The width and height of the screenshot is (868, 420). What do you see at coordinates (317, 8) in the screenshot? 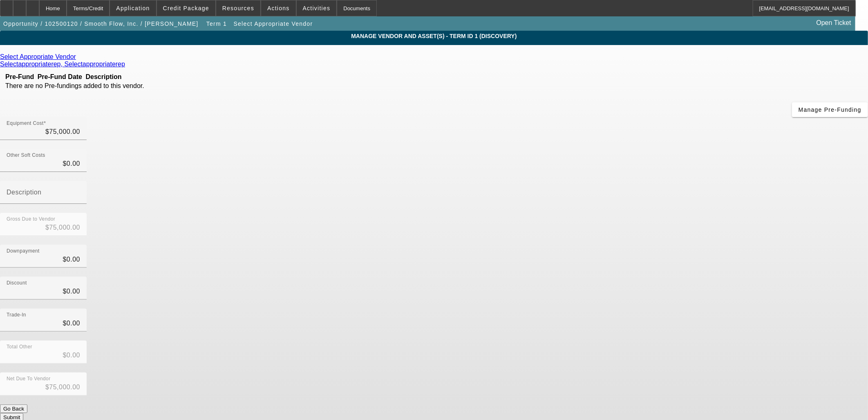
I see `span: Activities` at bounding box center [317, 8].